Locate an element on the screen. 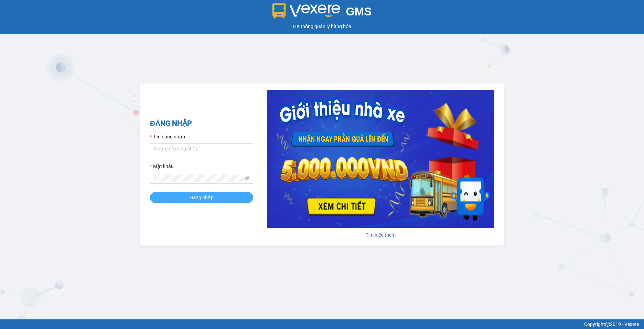 Image resolution: width=644 pixels, height=329 pixels. a: GMS is located at coordinates (322, 13).